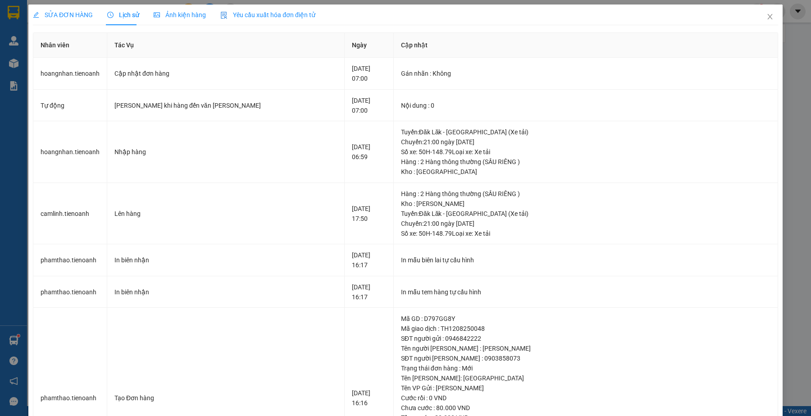 This screenshot has height=416, width=811. What do you see at coordinates (70, 45) in the screenshot?
I see `th: Nhân viên` at bounding box center [70, 45].